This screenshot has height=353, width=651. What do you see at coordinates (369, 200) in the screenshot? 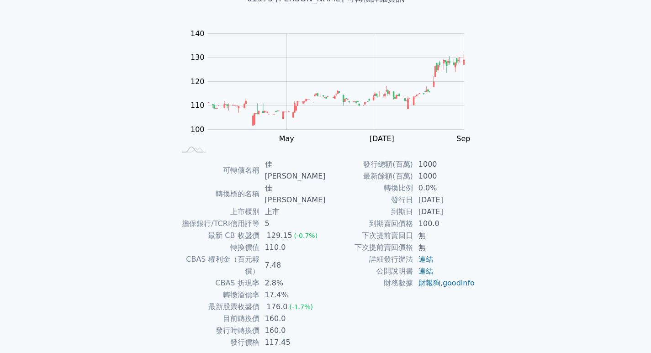
I see `td: 發行日` at bounding box center [369, 200].